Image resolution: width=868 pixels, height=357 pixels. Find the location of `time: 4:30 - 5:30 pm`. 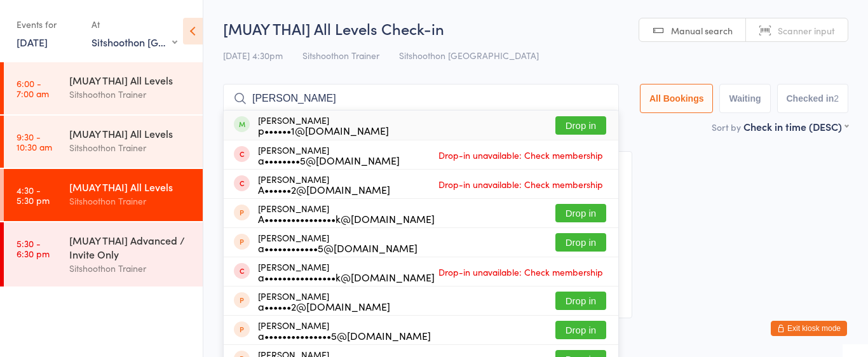

time: 4:30 - 5:30 pm is located at coordinates (33, 195).